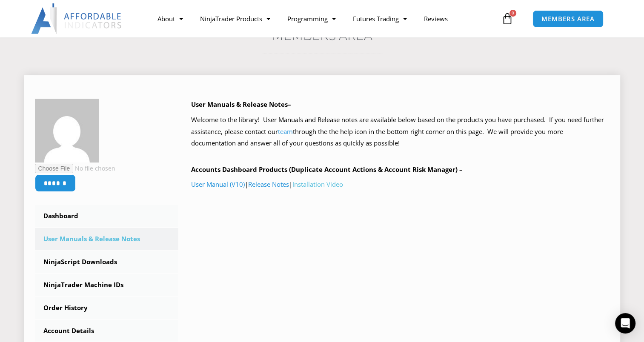 The width and height of the screenshot is (644, 342). What do you see at coordinates (312, 19) in the screenshot?
I see `a: Programming` at bounding box center [312, 19].